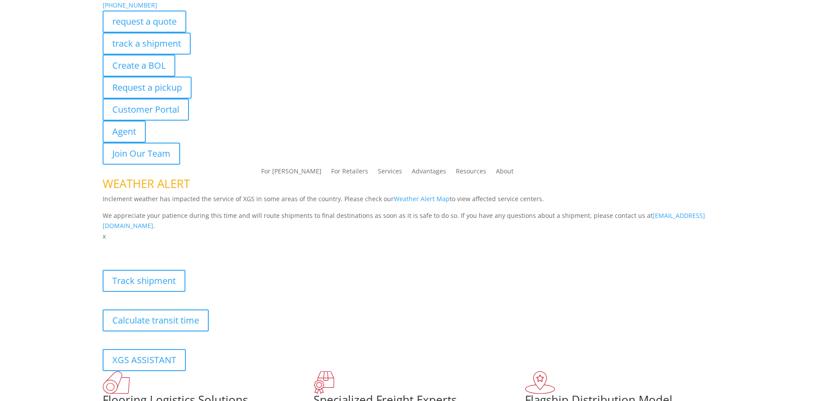 The height and width of the screenshot is (401, 839). What do you see at coordinates (420, 221) in the screenshot?
I see `p: We appreciate your patience during this time and will route shipments to final destinations as so...` at bounding box center [420, 221].